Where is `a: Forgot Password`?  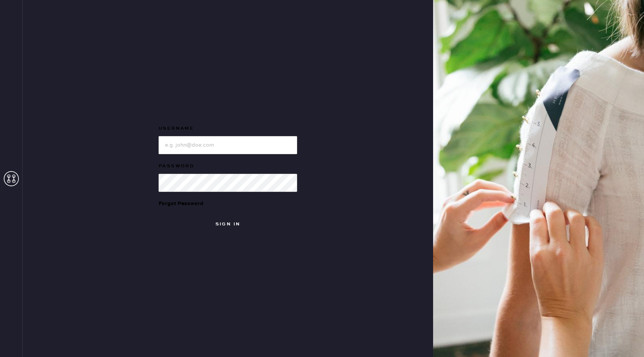
a: Forgot Password is located at coordinates (181, 203).